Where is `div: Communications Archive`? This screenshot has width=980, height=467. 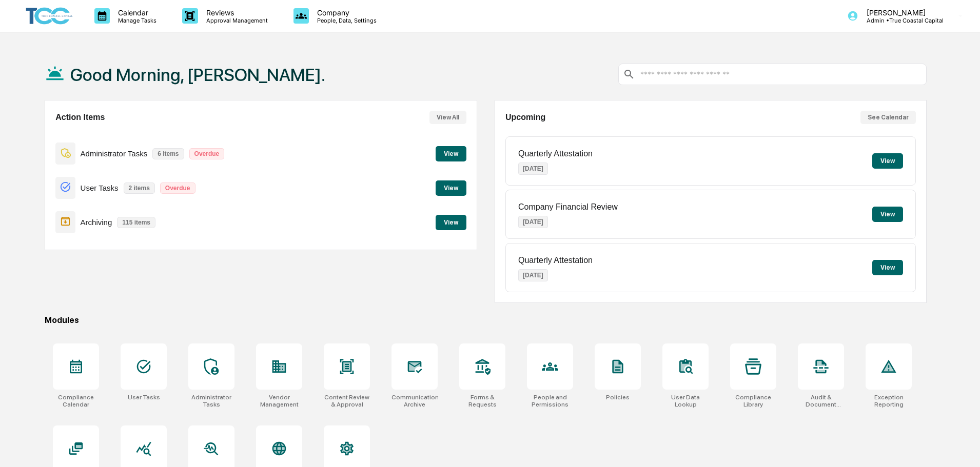
div: Communications Archive is located at coordinates (415, 401).